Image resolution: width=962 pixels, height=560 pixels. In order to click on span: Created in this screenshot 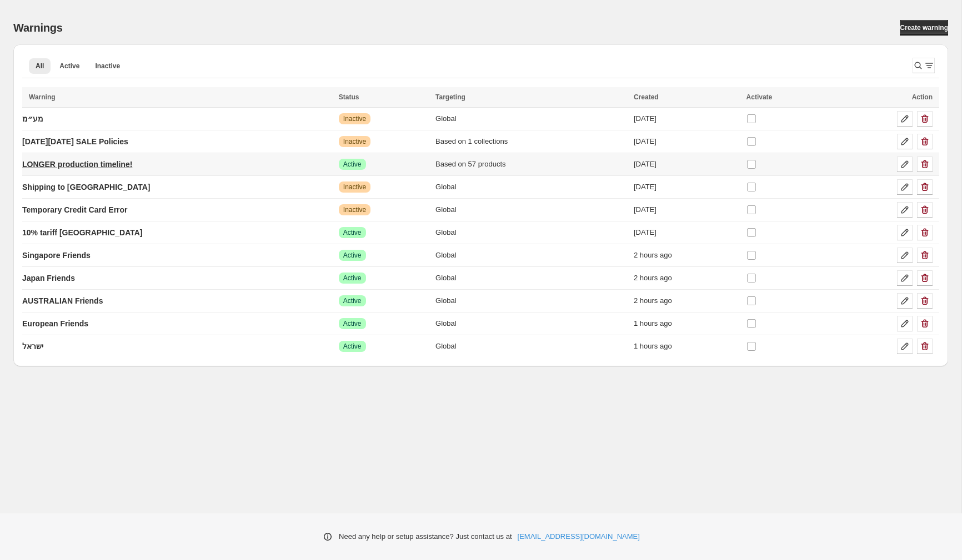, I will do `click(646, 97)`.